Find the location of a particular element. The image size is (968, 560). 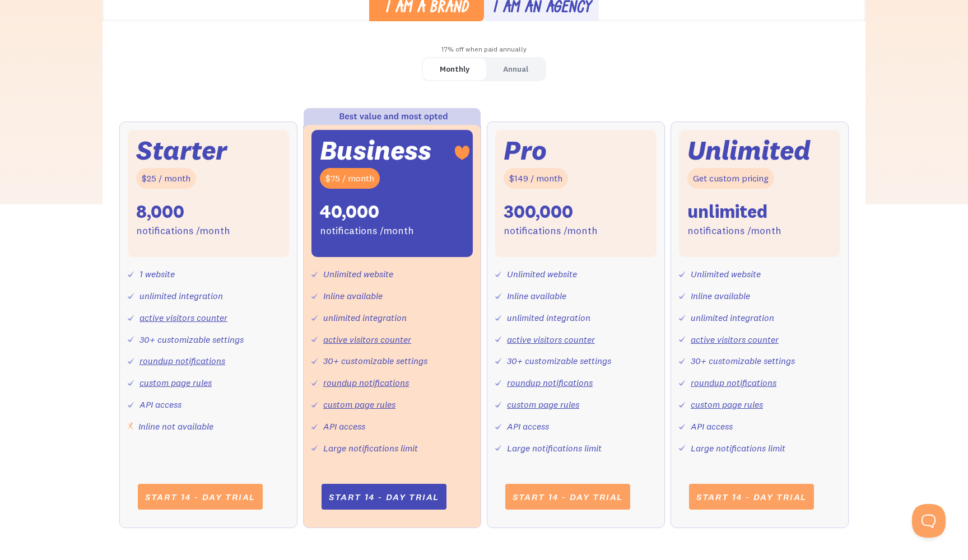

div: Unlimited is located at coordinates (749, 150).